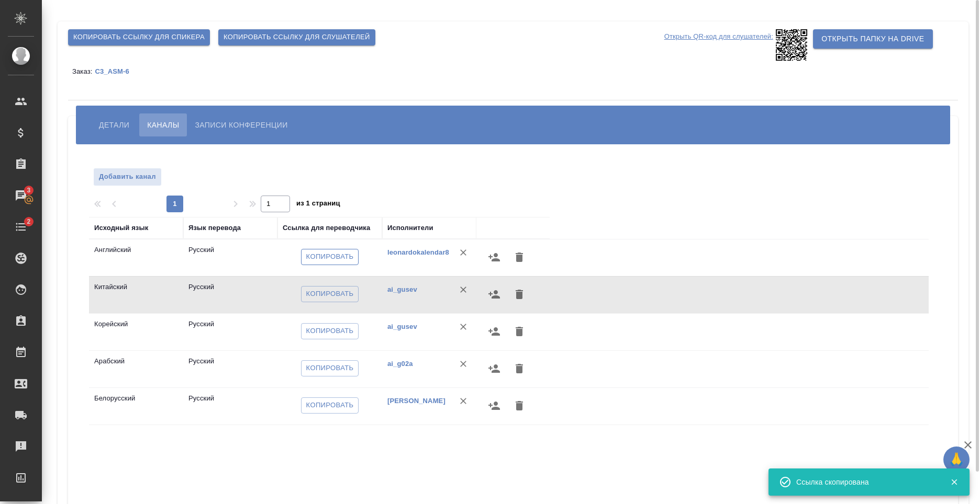 The image size is (980, 504). Describe the element at coordinates (116, 71) in the screenshot. I see `p: C3_ASM-6` at that location.